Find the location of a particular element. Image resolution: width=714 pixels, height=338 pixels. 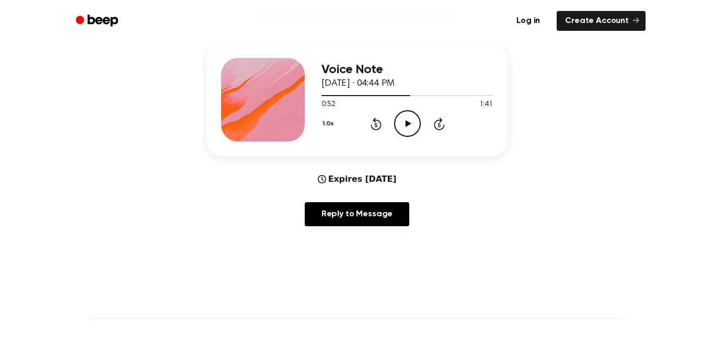

a: Beep is located at coordinates (98, 21).